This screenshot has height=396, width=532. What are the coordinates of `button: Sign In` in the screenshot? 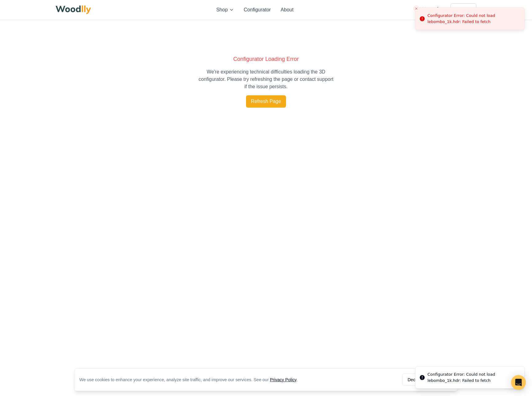 It's located at (463, 10).